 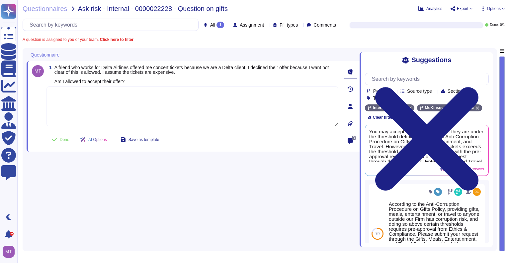 What do you see at coordinates (435, 9) in the screenshot?
I see `span: Analytics` at bounding box center [435, 9].